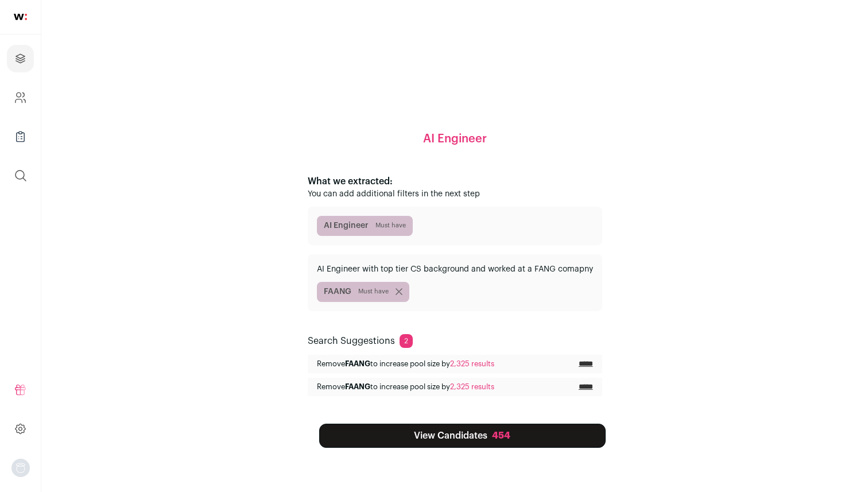 The width and height of the screenshot is (868, 492). What do you see at coordinates (20, 98) in the screenshot?
I see `a: Company and ATS Settings` at bounding box center [20, 98].